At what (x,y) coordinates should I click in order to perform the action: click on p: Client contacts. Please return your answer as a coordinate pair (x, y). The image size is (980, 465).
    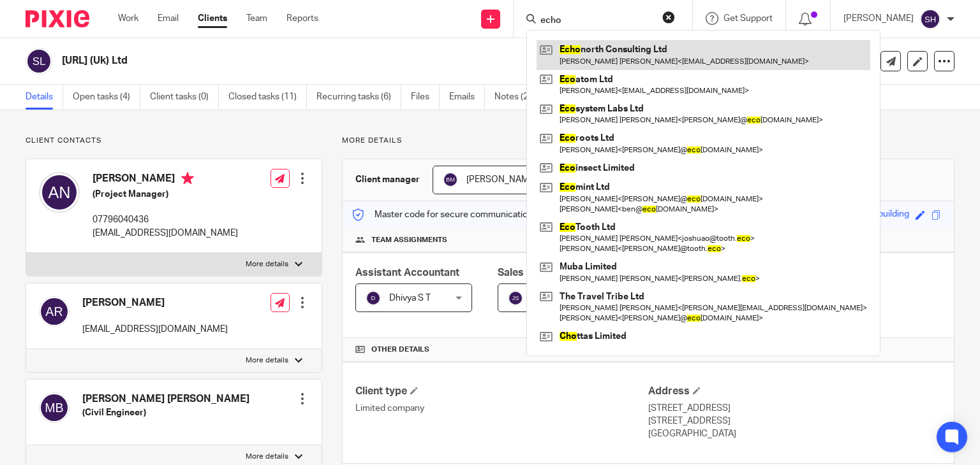
    Looking at the image, I should click on (173, 141).